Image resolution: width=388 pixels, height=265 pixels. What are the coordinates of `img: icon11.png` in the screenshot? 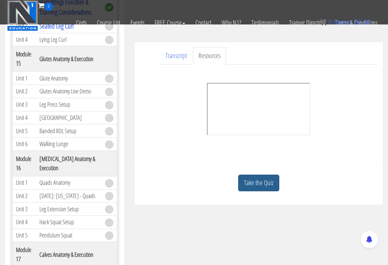 It's located at (323, 22).